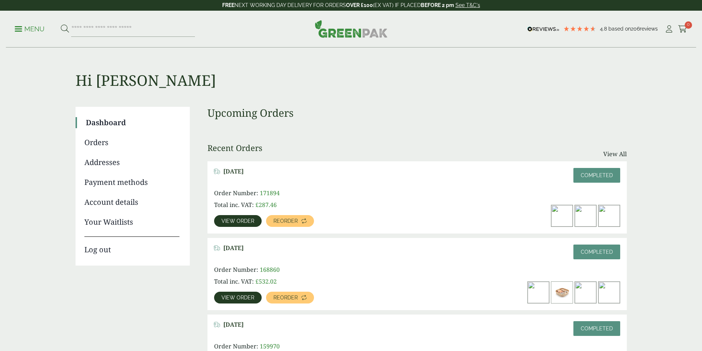 This screenshot has width=702, height=351. I want to click on img: IMG_5668-300x200.jpg, so click(609, 292).